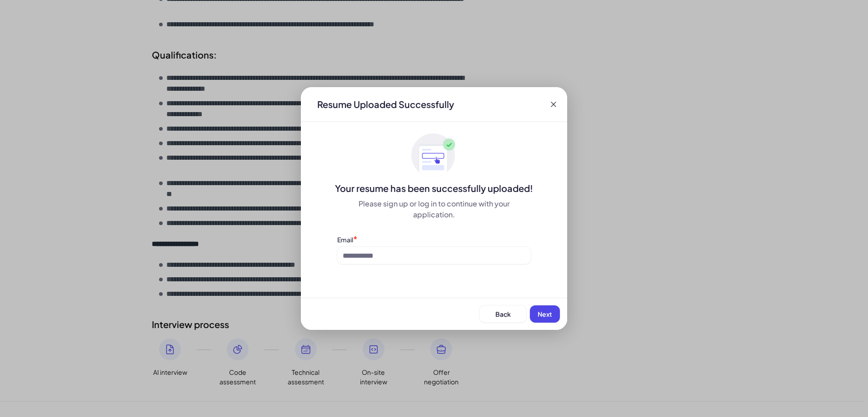 Image resolution: width=868 pixels, height=417 pixels. Describe the element at coordinates (345, 240) in the screenshot. I see `label: Email` at that location.